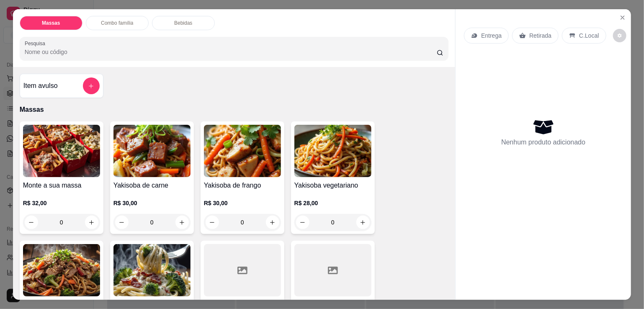  Describe the element at coordinates (152, 185) in the screenshot. I see `h4: Yakisoba de carne` at that location.